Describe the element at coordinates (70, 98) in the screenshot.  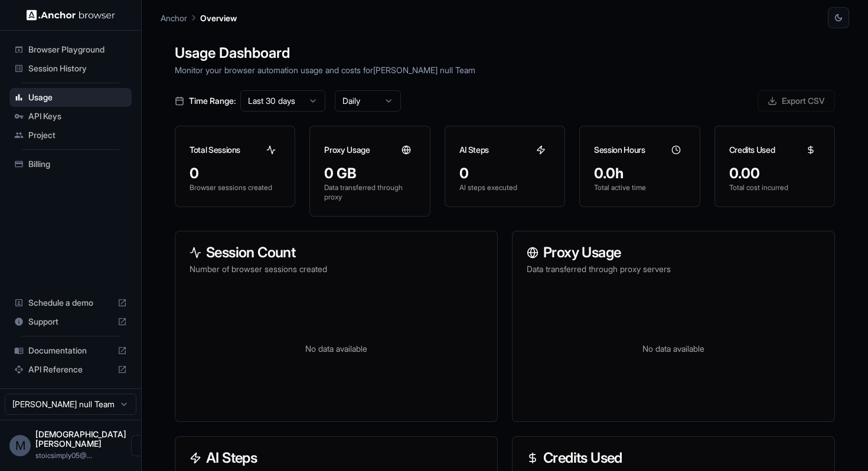
I see `div: Usage` at that location.